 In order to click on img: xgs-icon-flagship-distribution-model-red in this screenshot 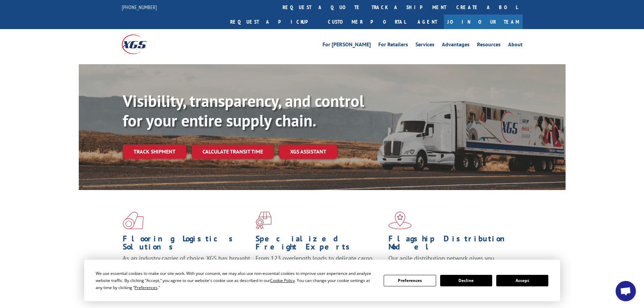, I will do `click(400, 220)`.